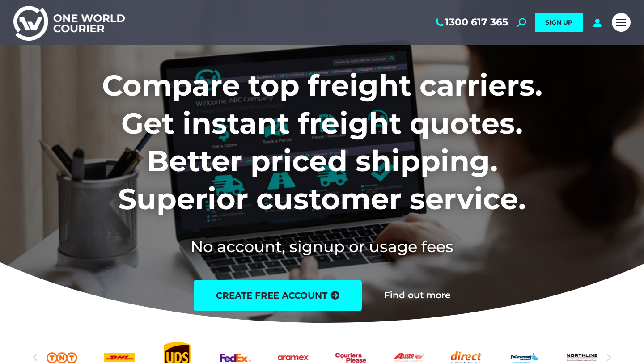 The width and height of the screenshot is (644, 363). Describe the element at coordinates (471, 22) in the screenshot. I see `a: 1300 617 365` at that location.